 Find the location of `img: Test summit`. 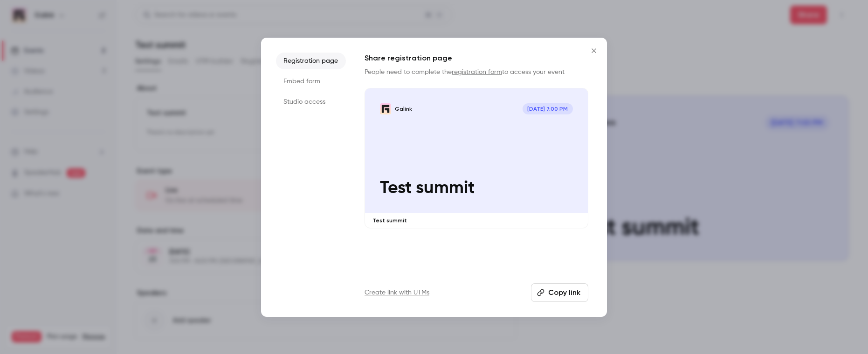

img: Test summit is located at coordinates (385, 109).